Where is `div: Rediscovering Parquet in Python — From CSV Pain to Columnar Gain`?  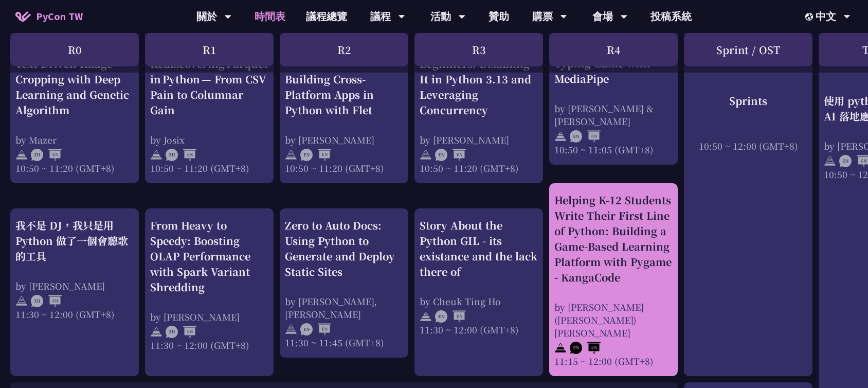
div: Rediscovering Parquet in Python — From CSV Pain to Columnar Gain is located at coordinates (209, 87).